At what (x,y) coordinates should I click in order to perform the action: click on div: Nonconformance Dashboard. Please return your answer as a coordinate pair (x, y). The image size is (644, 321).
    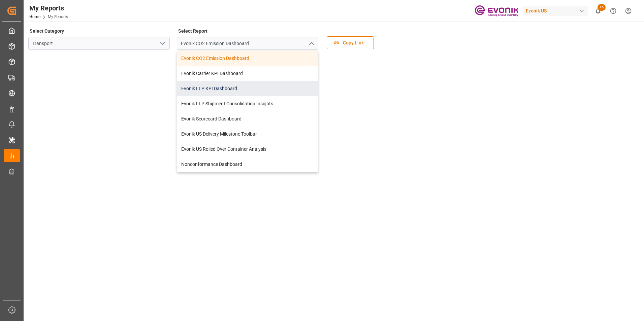
    Looking at the image, I should click on (247, 164).